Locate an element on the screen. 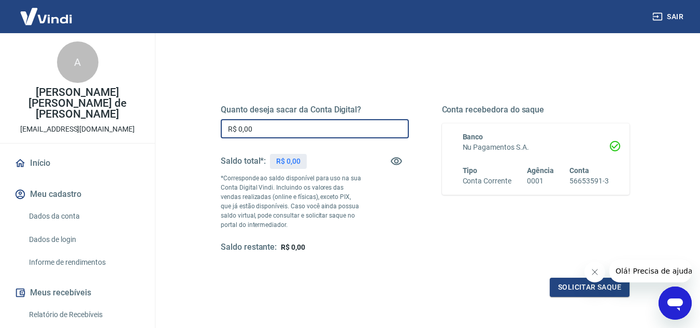 Image resolution: width=700 pixels, height=328 pixels. a: Relatório de Recebíveis is located at coordinates (83, 314).